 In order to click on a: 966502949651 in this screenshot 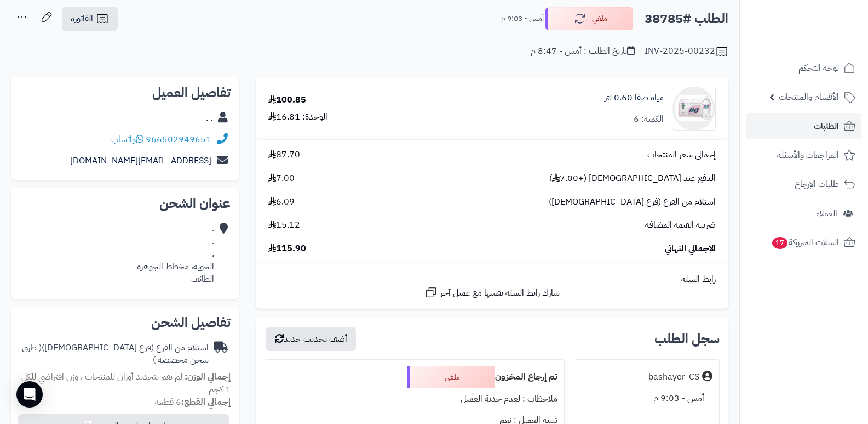, I will do `click(178, 139)`.